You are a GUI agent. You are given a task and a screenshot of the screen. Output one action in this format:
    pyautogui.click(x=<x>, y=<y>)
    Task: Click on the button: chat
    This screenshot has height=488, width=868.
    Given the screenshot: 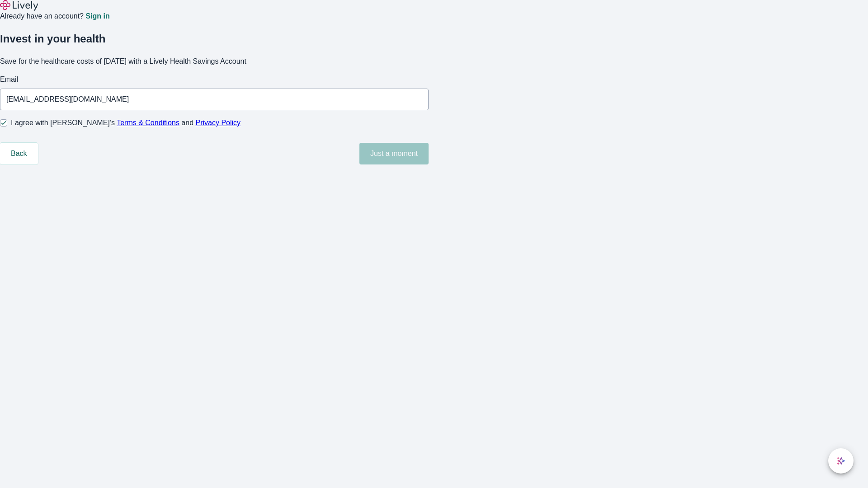 What is the action you would take?
    pyautogui.click(x=841, y=461)
    